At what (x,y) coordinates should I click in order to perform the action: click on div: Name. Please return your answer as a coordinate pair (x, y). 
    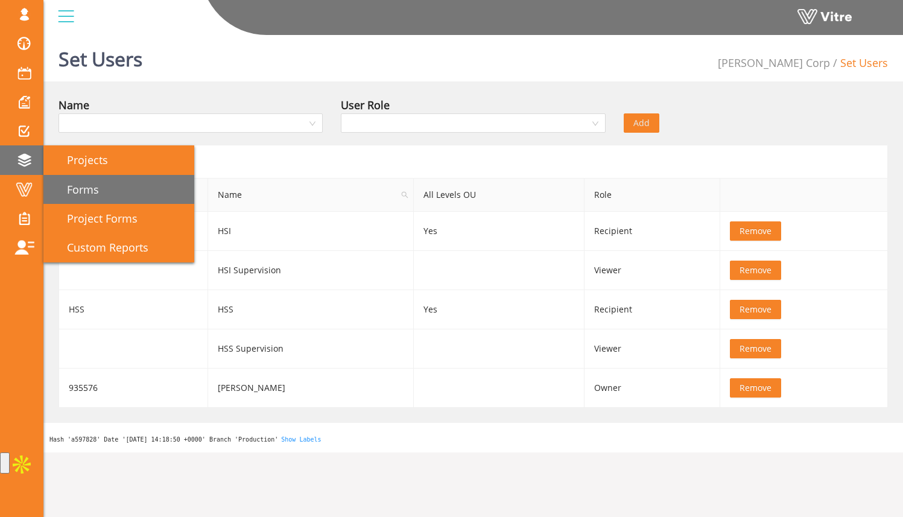
    Looking at the image, I should click on (74, 105).